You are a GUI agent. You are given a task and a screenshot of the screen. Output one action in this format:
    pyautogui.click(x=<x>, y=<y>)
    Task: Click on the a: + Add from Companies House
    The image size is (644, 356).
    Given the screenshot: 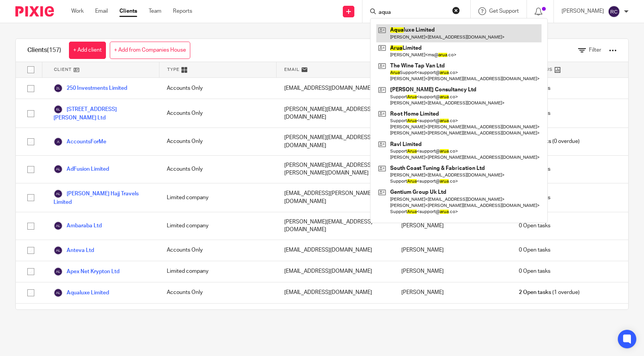 What is the action you would take?
    pyautogui.click(x=150, y=50)
    